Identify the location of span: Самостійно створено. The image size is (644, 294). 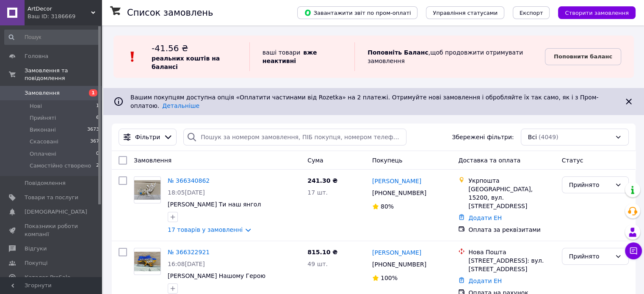
(60, 166).